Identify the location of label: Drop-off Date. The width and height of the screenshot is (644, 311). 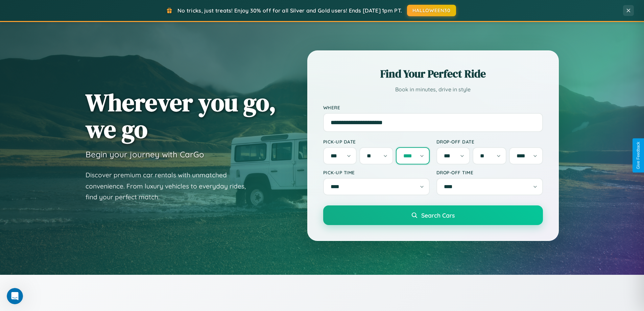
(489, 142).